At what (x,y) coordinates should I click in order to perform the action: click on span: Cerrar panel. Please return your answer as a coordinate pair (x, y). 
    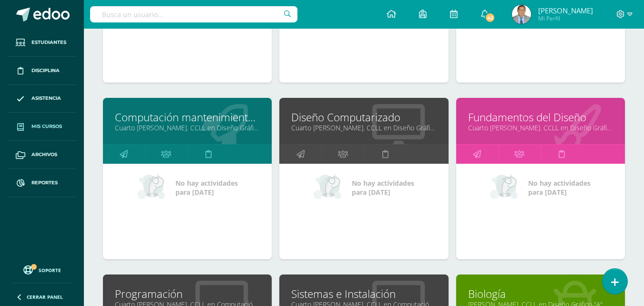
    Looking at the image, I should click on (45, 297).